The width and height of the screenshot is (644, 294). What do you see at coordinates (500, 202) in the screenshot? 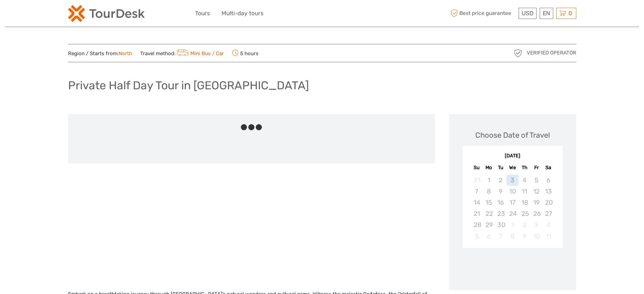
I see `div: Not available Tuesday, September 16th, 2025` at bounding box center [500, 202].